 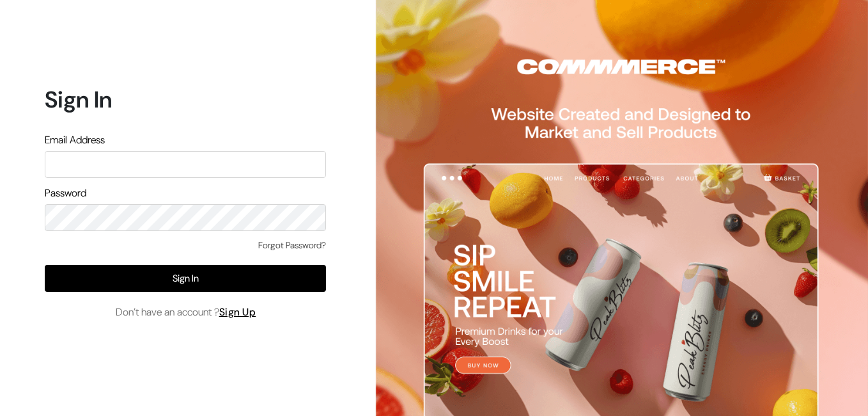 What do you see at coordinates (186, 313) in the screenshot?
I see `span: Don’t have an account ?` at bounding box center [186, 313].